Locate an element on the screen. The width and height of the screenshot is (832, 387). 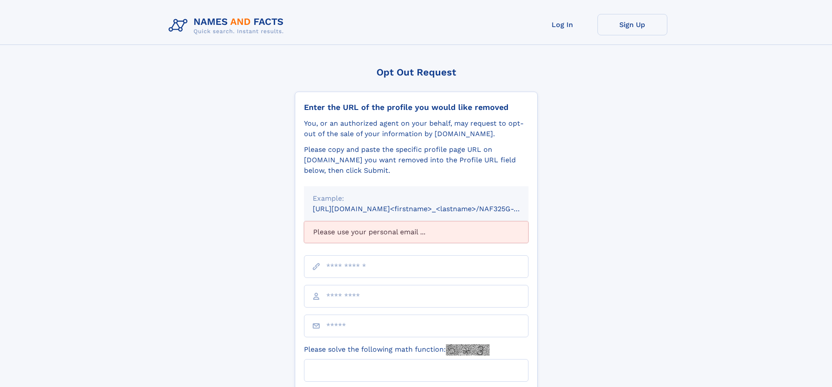
label: Please solve the following math function: is located at coordinates (397, 350).